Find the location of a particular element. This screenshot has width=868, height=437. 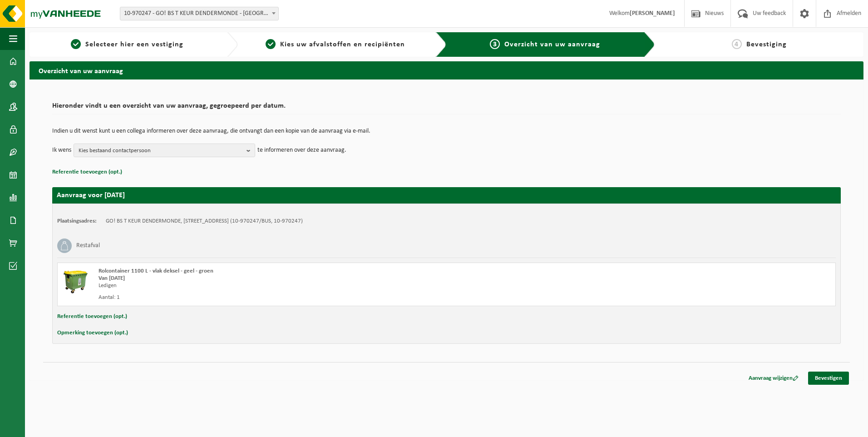

h2: Hieronder vindt u een overzicht van uw aanvraag, gegroepeerd per datum. is located at coordinates (447, 108).